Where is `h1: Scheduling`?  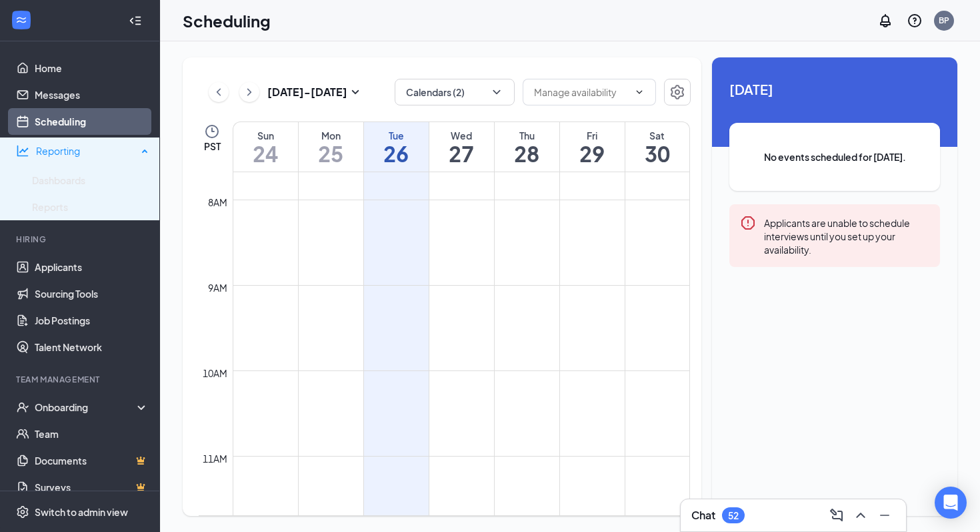 h1: Scheduling is located at coordinates (227, 21).